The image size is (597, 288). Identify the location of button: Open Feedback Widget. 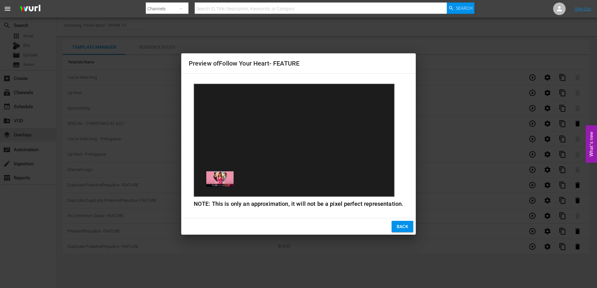
(591, 144).